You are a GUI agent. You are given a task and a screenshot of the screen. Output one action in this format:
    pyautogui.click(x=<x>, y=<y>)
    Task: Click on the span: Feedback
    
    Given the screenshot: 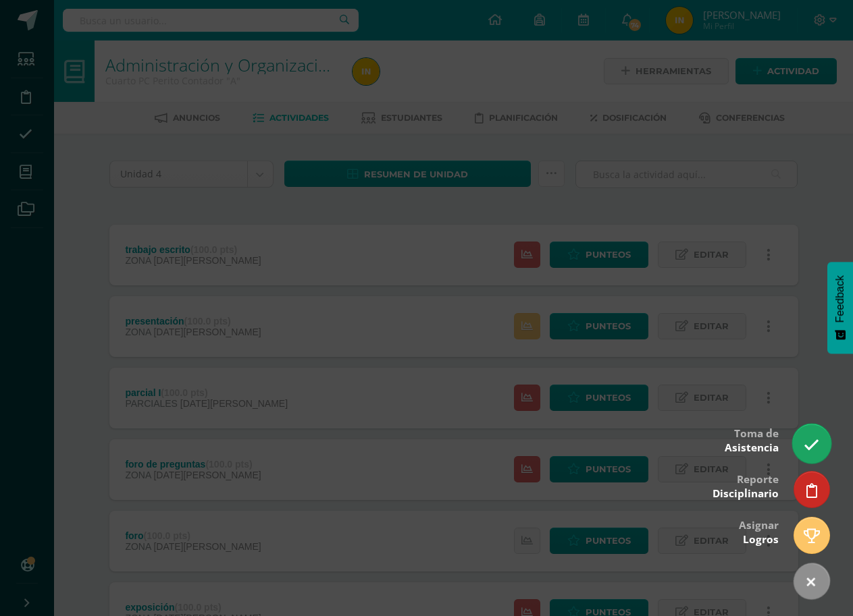 What is the action you would take?
    pyautogui.click(x=840, y=299)
    